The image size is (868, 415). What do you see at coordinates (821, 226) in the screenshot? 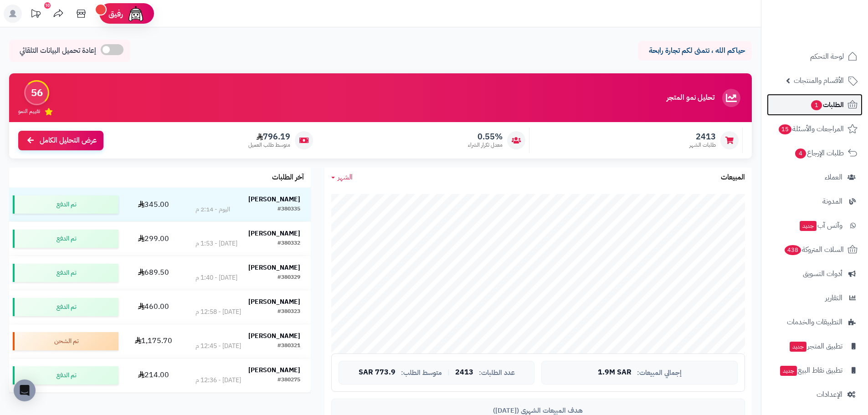
I see `span: وآتس آب` at bounding box center [821, 226].